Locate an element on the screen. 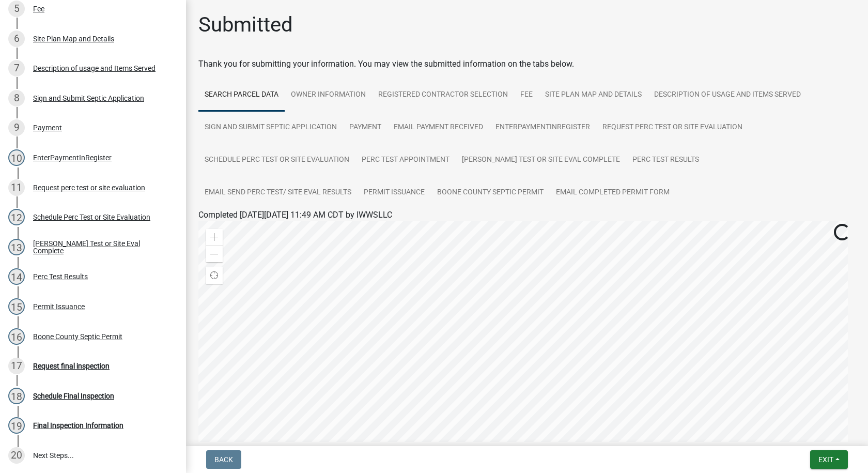 This screenshot has width=868, height=473. div: EnterPaymentInRegister is located at coordinates (72, 157).